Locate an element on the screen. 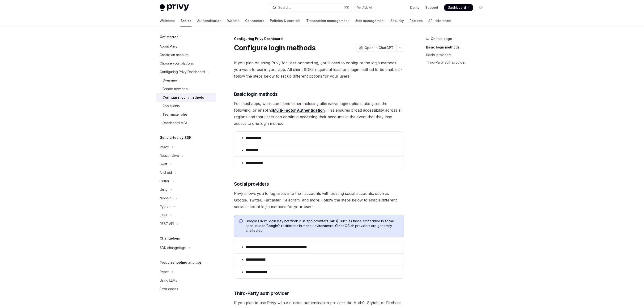 The image size is (644, 306). span: On this page is located at coordinates (441, 39).